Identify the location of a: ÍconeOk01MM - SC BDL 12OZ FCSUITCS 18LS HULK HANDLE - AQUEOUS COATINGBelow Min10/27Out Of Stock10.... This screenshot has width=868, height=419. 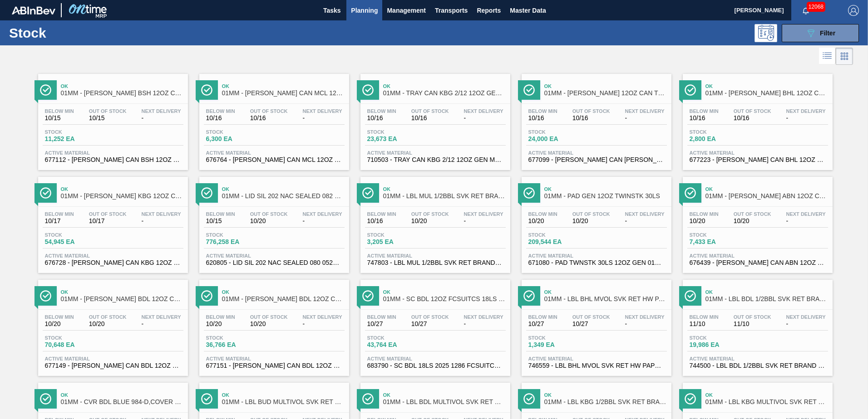
(434, 324).